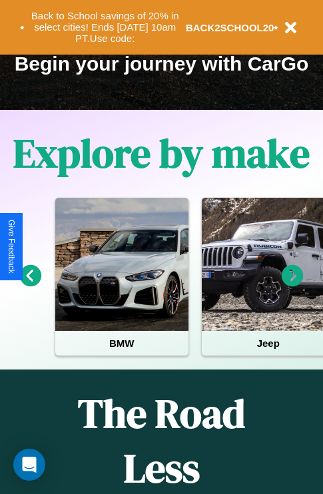  I want to click on h1: Explore by make, so click(161, 153).